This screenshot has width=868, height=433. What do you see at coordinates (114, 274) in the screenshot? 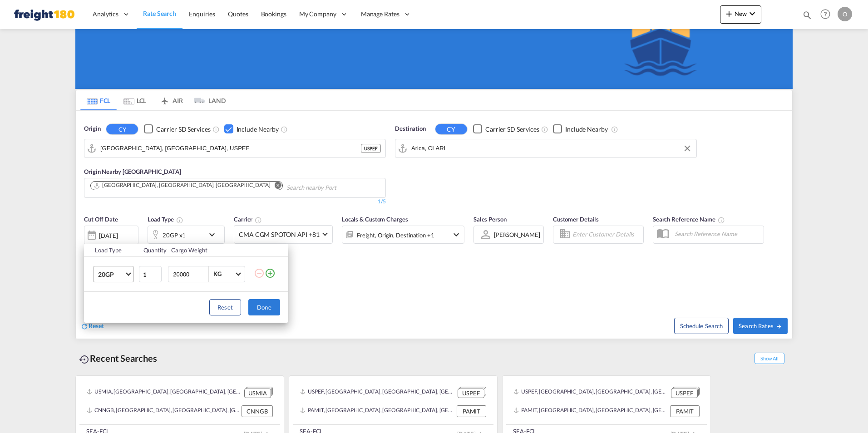
I see `md-select: Choose: 20GP` at bounding box center [114, 274].